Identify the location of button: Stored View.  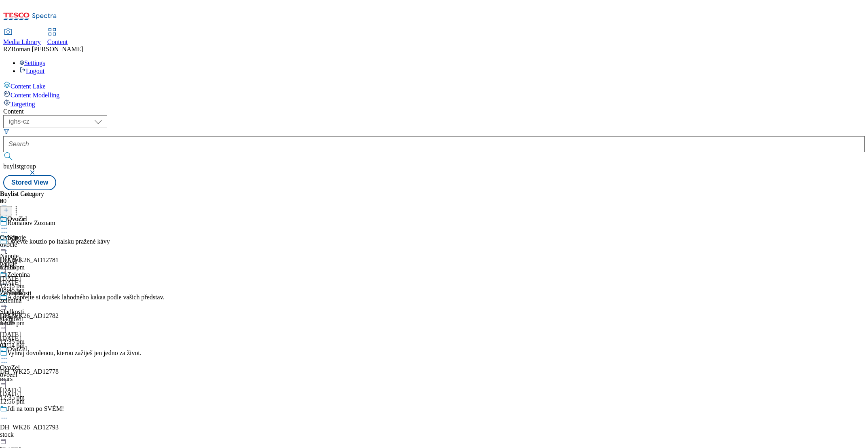
(30, 183).